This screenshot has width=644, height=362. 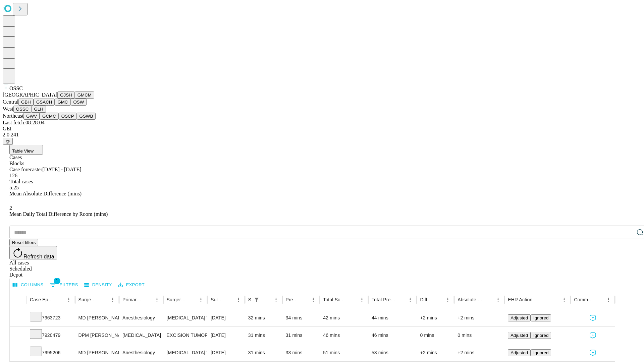 I want to click on button: OSCP, so click(x=68, y=116).